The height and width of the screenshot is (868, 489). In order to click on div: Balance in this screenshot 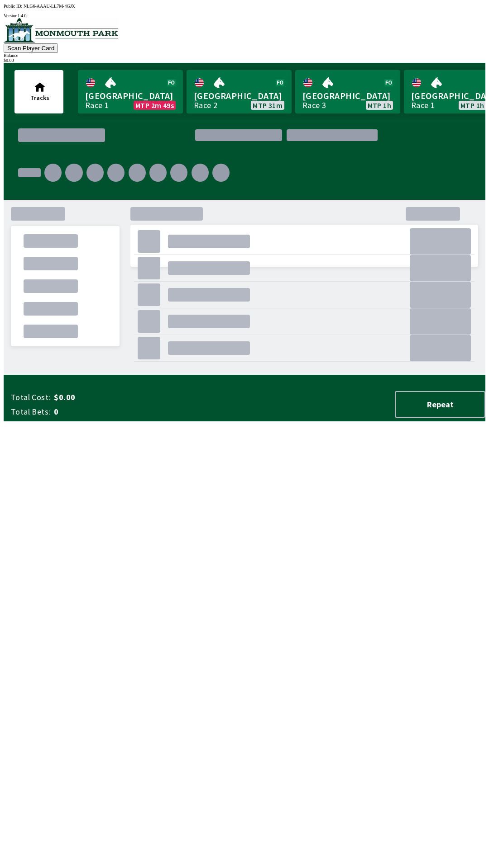, I will do `click(245, 55)`.